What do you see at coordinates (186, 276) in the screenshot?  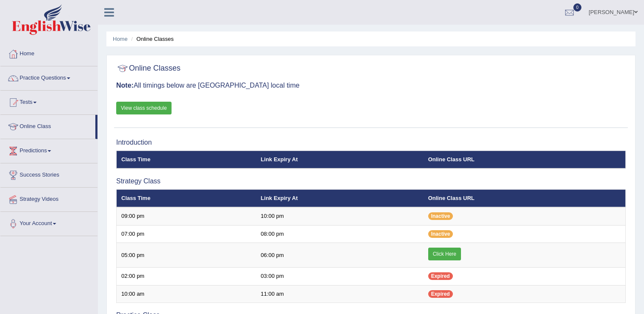 I see `td: 02:00 pm` at bounding box center [186, 276].